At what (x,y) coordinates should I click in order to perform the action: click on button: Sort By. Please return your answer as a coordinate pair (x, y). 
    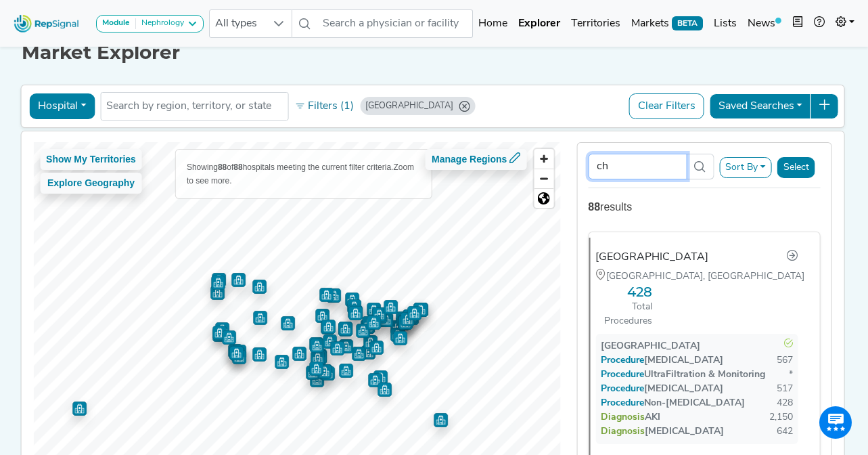
    Looking at the image, I should click on (745, 167).